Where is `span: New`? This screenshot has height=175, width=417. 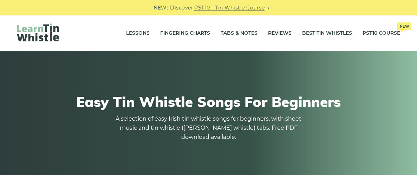
span: New is located at coordinates (404, 26).